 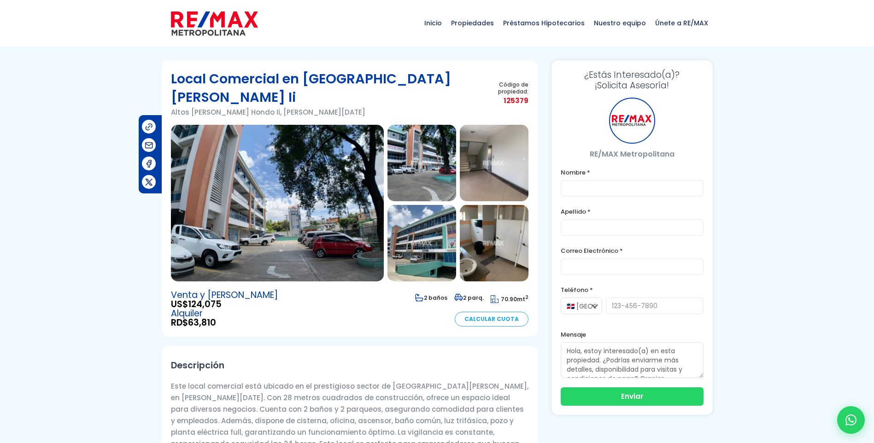 What do you see at coordinates (214, 23) in the screenshot?
I see `img: remax-metropolitana-logo` at bounding box center [214, 23].